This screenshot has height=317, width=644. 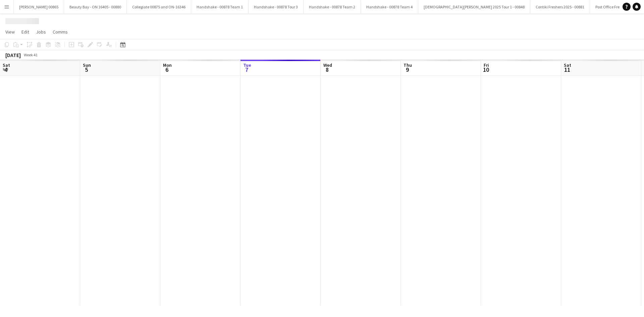 What do you see at coordinates (60, 32) in the screenshot?
I see `a: Comms` at bounding box center [60, 32].